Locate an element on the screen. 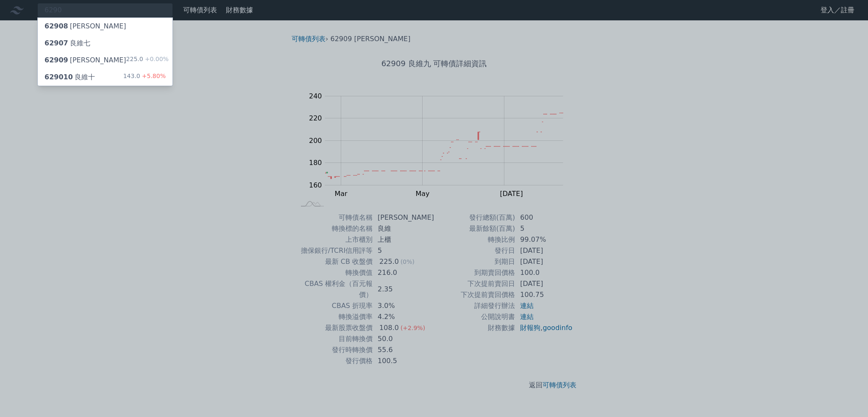 The height and width of the screenshot is (417, 868). a: 62907良維七 is located at coordinates (105, 43).